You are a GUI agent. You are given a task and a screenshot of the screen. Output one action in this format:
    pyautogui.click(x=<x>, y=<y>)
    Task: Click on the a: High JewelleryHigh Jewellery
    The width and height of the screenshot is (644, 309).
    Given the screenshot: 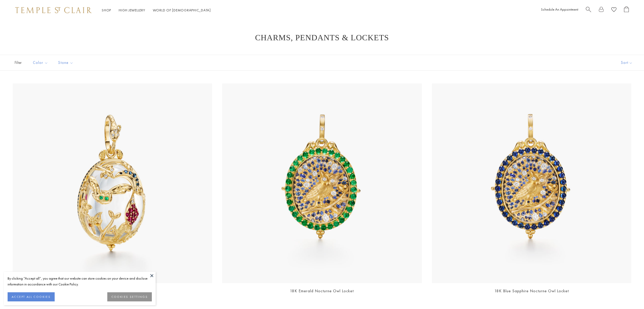 What is the action you would take?
    pyautogui.click(x=132, y=10)
    